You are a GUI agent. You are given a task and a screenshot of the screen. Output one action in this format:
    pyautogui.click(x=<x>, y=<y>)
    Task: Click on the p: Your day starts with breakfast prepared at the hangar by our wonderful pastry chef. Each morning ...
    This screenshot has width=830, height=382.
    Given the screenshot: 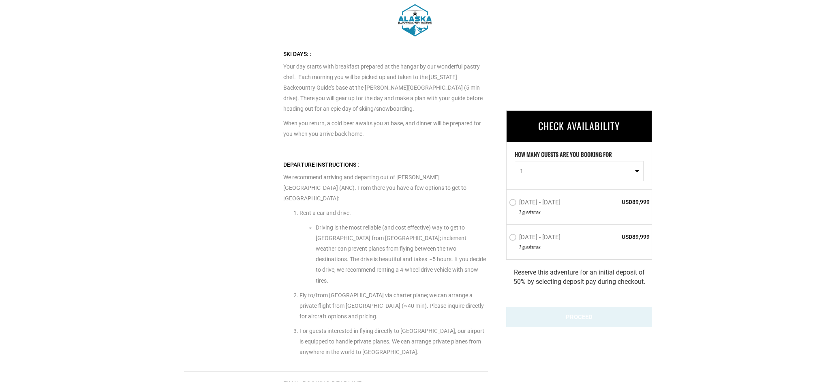 What is the action you would take?
    pyautogui.click(x=385, y=81)
    